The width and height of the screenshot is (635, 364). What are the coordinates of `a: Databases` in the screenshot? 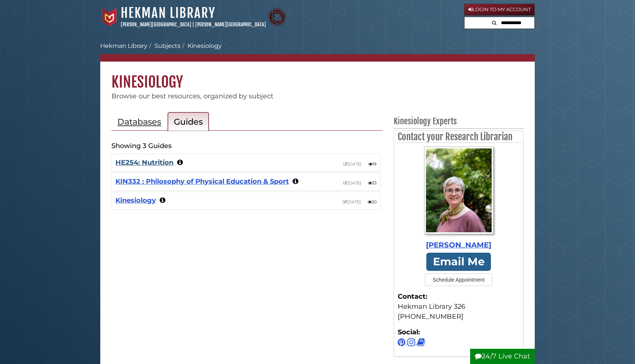 It's located at (139, 122).